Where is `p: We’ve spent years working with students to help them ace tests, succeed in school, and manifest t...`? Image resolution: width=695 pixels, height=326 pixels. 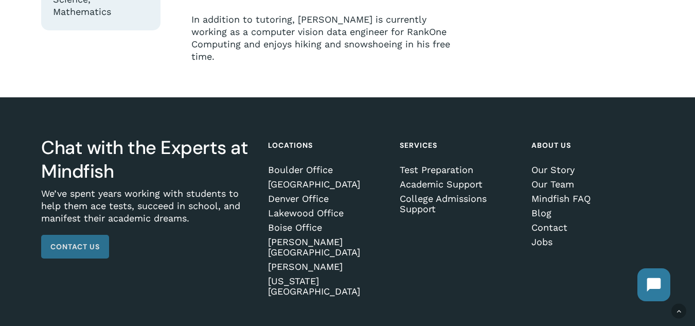
p: We’ve spent years working with students to help them ace tests, succeed in school, and manifest t... is located at coordinates (148, 211).